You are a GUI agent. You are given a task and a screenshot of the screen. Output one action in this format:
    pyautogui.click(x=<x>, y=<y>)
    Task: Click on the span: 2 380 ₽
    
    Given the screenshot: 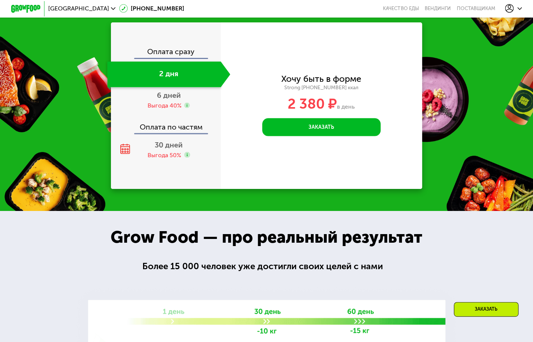 What is the action you would take?
    pyautogui.click(x=312, y=104)
    